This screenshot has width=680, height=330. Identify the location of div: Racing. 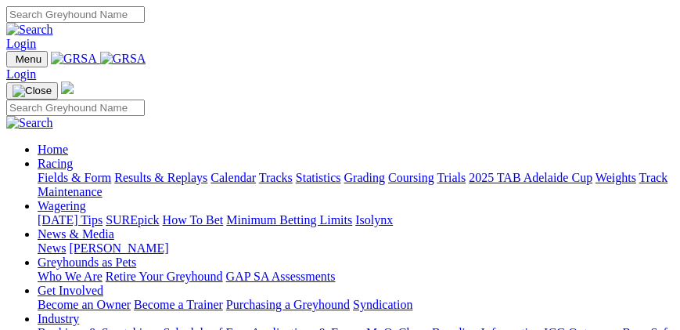
(355, 185).